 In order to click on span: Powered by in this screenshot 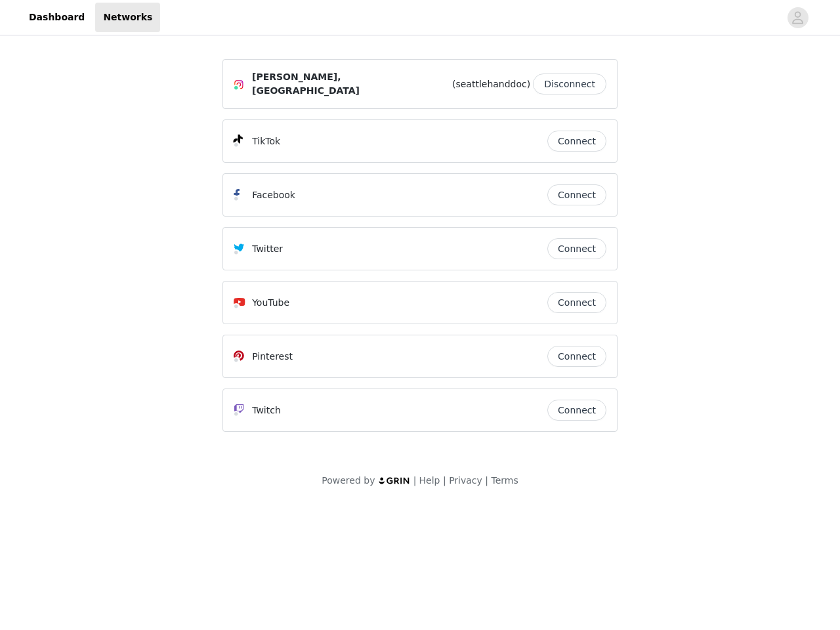, I will do `click(347, 481)`.